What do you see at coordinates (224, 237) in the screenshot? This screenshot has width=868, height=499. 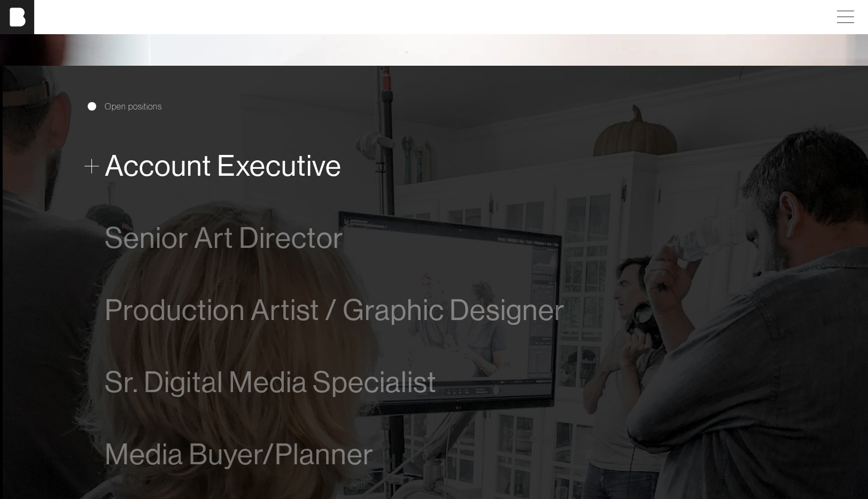 I see `span: Senior Art Director` at bounding box center [224, 237].